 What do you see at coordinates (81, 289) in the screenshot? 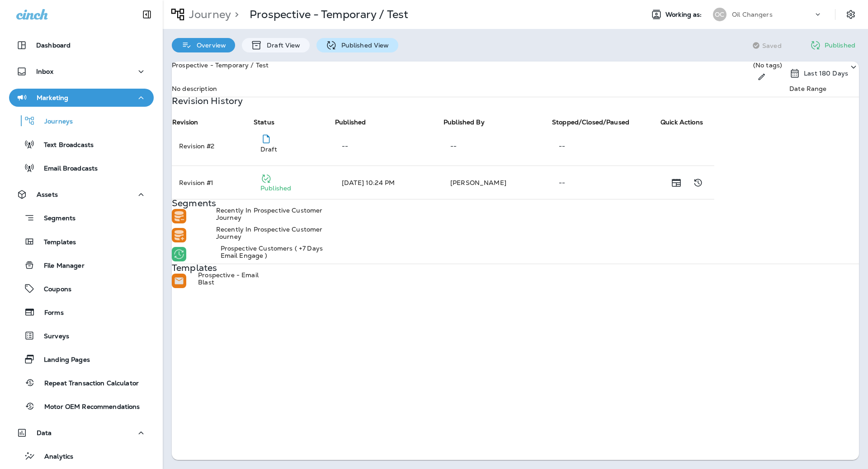
I see `button: Coupons` at bounding box center [81, 289].